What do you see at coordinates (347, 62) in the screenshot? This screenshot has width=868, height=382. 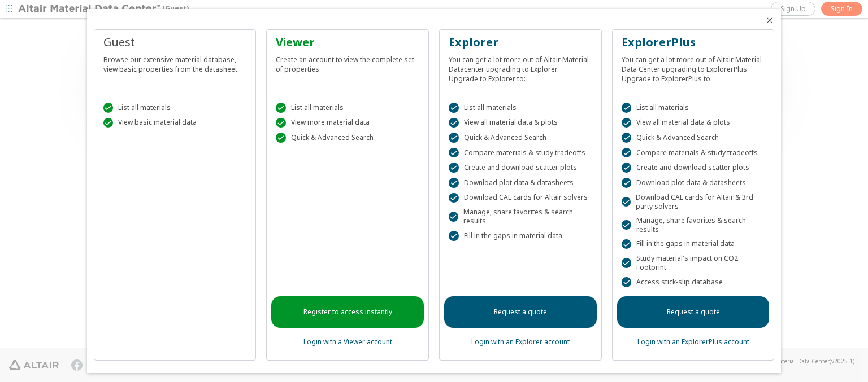 I see `div: Create an account to view the complete set of properties.` at bounding box center [347, 62].